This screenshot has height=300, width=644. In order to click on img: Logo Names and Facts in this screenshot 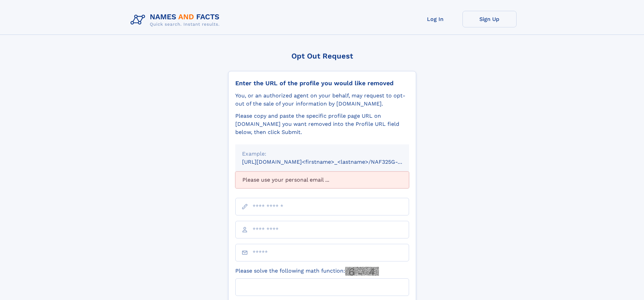, I will do `click(176, 20)`.